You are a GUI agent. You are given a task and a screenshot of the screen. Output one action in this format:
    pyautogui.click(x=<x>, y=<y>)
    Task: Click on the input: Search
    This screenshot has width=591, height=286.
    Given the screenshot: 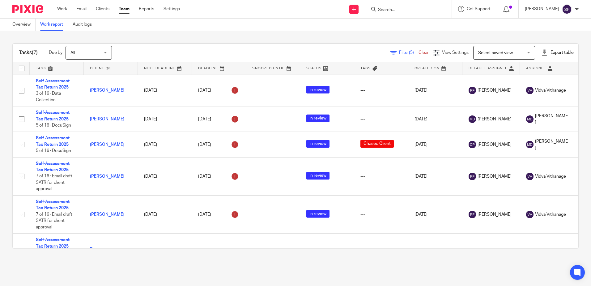 What is the action you would take?
    pyautogui.click(x=405, y=10)
    